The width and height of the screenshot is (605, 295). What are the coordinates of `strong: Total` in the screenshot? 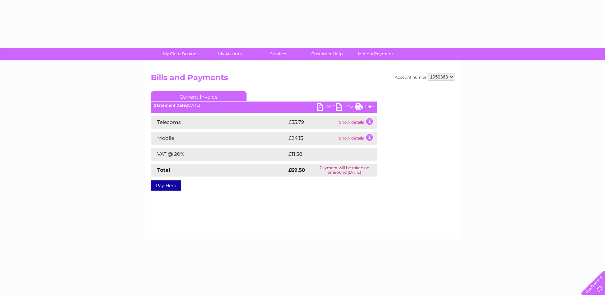 It's located at (164, 170).